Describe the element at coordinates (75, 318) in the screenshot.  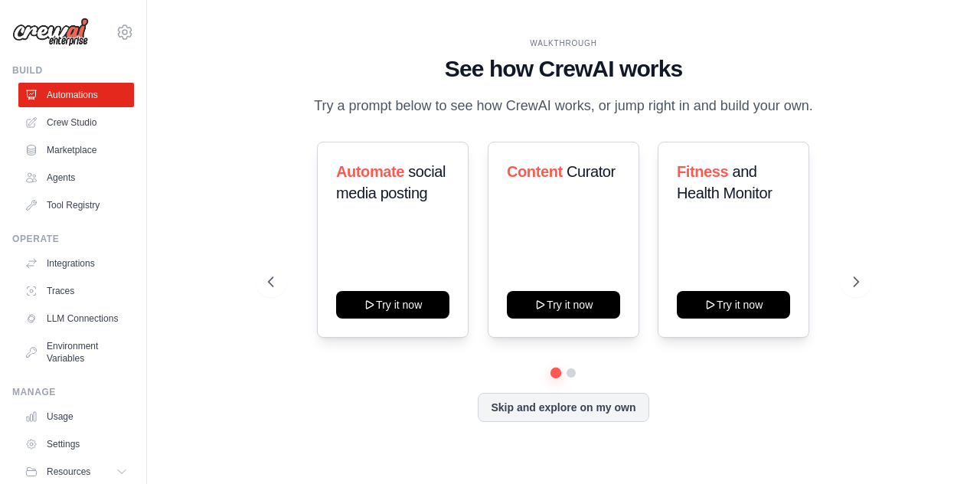
I see `a: LLM Connections` at that location.